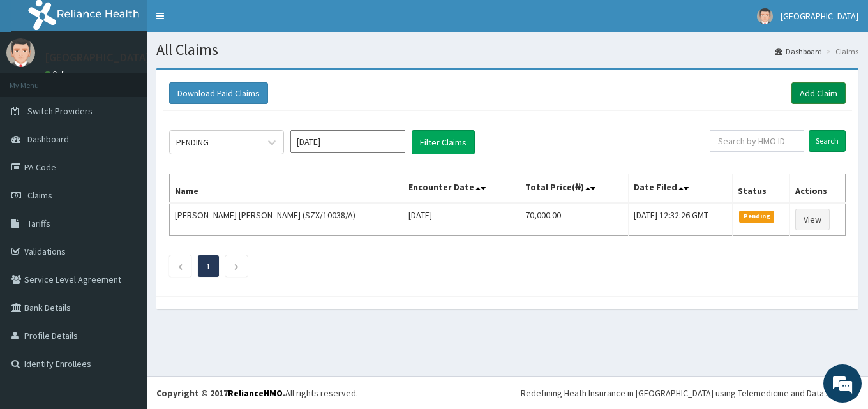  Describe the element at coordinates (218, 93) in the screenshot. I see `button: Download Paid Claims` at that location.